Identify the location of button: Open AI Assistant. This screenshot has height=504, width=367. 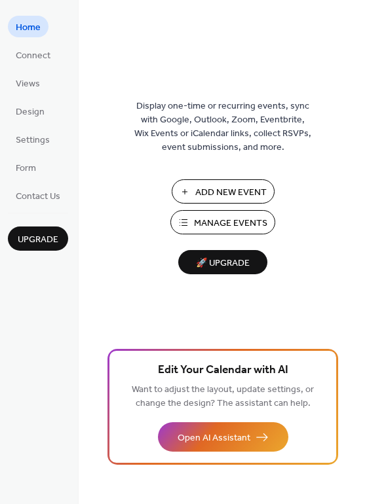
(223, 437).